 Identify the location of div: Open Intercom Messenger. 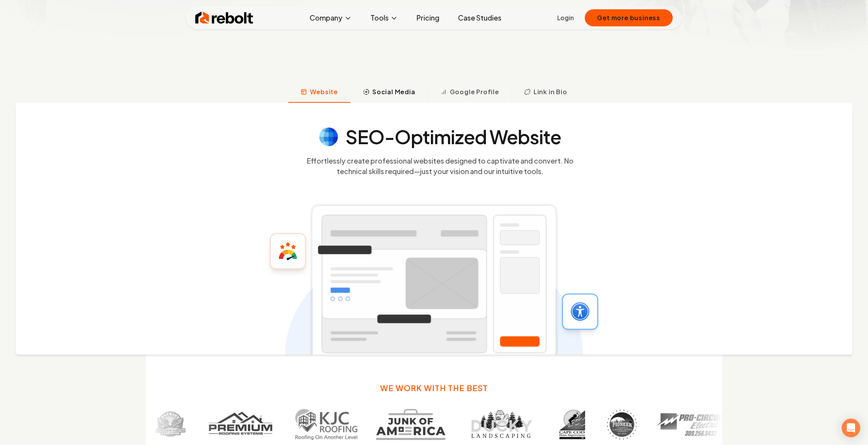
(851, 428).